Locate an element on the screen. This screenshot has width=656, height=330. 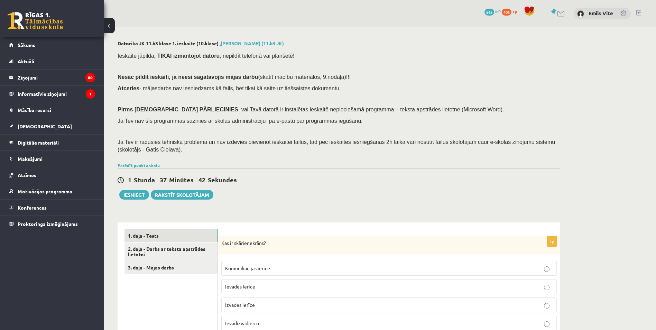
input: Ievadizvadierīce is located at coordinates (546, 324).